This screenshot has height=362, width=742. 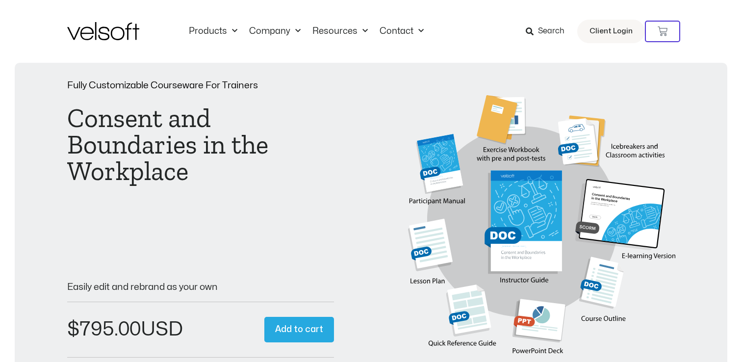 What do you see at coordinates (551, 31) in the screenshot?
I see `span: Search` at bounding box center [551, 31].